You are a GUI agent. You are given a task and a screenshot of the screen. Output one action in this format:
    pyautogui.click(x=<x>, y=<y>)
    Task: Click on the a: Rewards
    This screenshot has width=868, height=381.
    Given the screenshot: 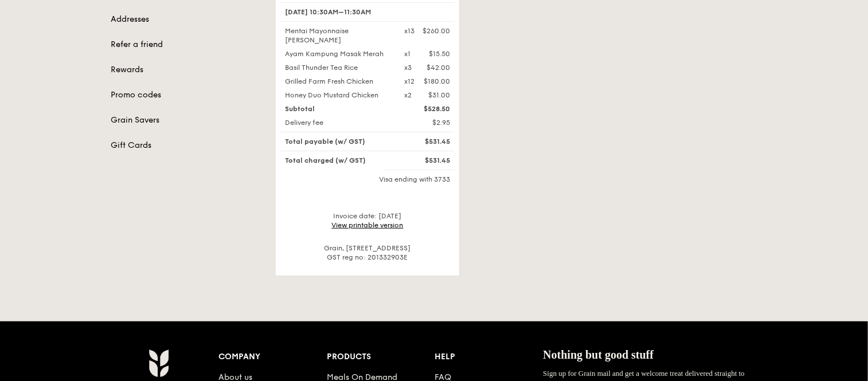 What is the action you would take?
    pyautogui.click(x=186, y=70)
    